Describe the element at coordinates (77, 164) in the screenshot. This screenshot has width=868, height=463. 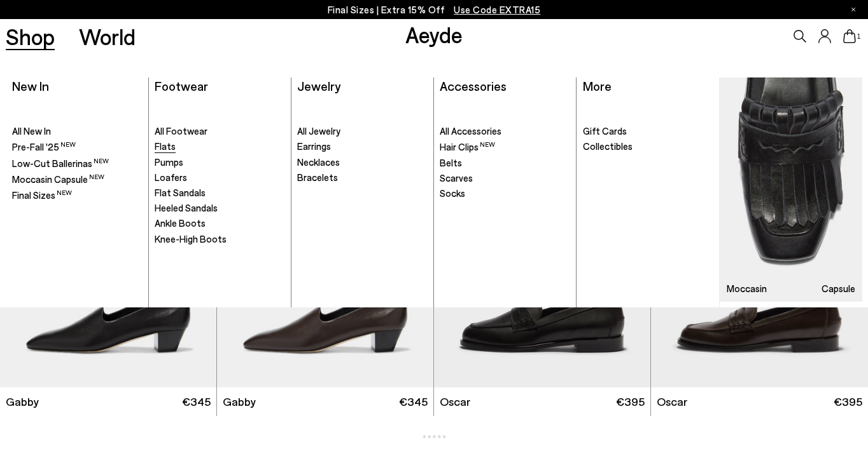
I see `a: Low-Cut Ballerinas` at that location.